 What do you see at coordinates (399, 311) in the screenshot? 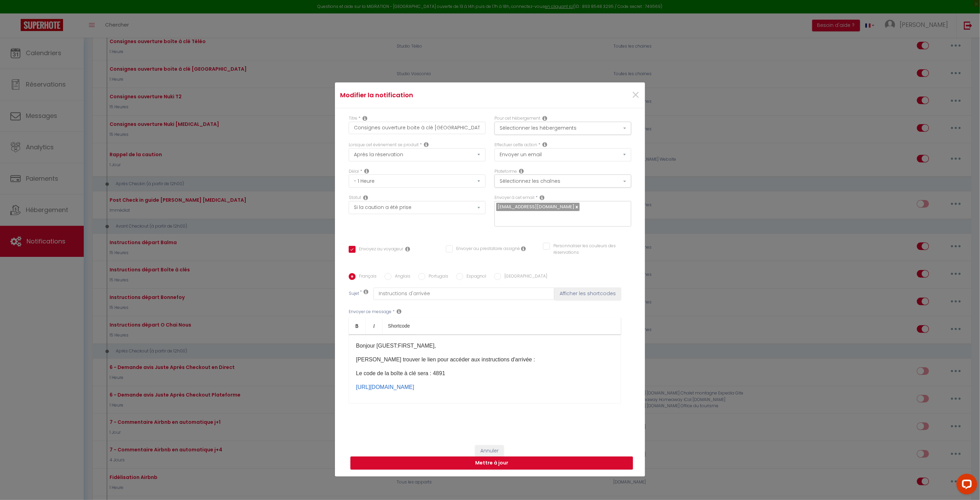
I see `i: Message` at bounding box center [399, 311].